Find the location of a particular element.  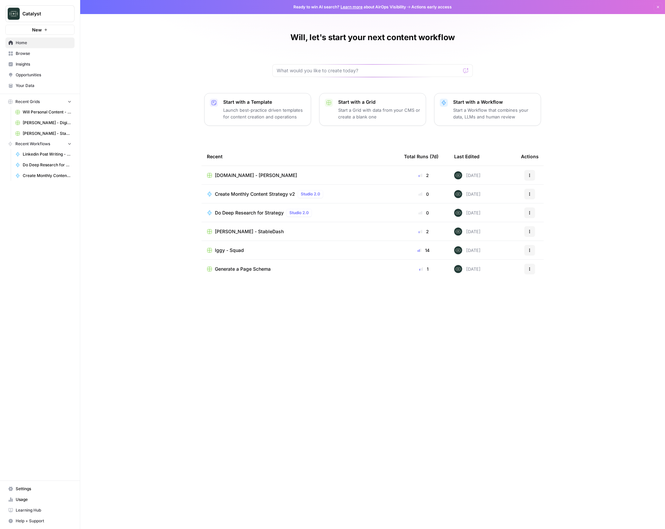

button: Help + Support is located at coordinates (40, 521).